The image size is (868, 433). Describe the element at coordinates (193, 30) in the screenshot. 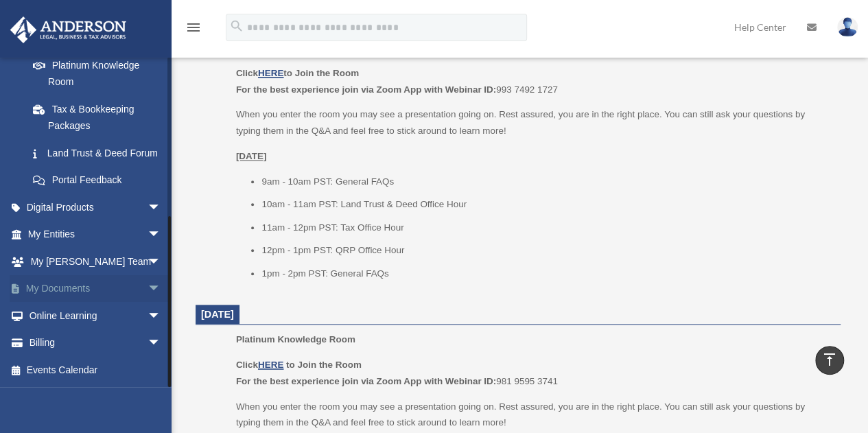

I see `a: menu` at that location.